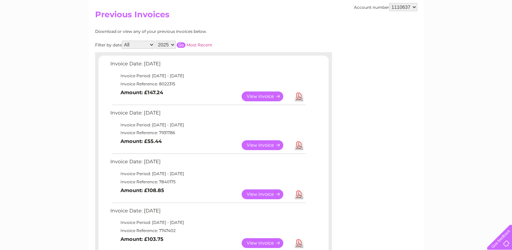 This screenshot has height=250, width=512. I want to click on h2: Previous Invoices, so click(256, 16).